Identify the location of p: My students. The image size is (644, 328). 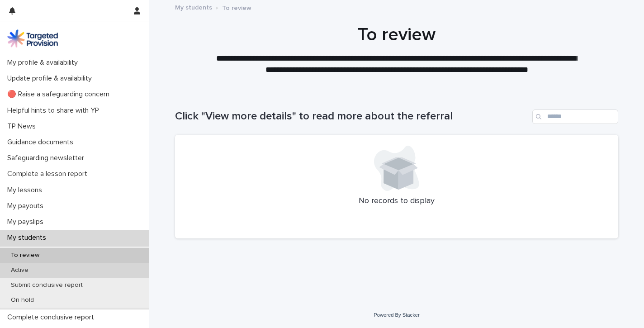
(28, 238).